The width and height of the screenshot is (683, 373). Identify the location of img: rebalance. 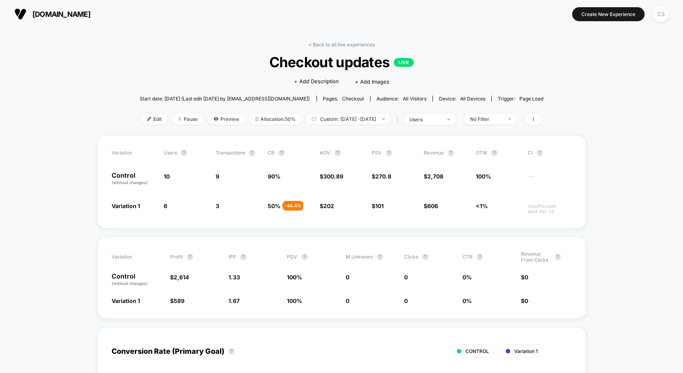
(257, 119).